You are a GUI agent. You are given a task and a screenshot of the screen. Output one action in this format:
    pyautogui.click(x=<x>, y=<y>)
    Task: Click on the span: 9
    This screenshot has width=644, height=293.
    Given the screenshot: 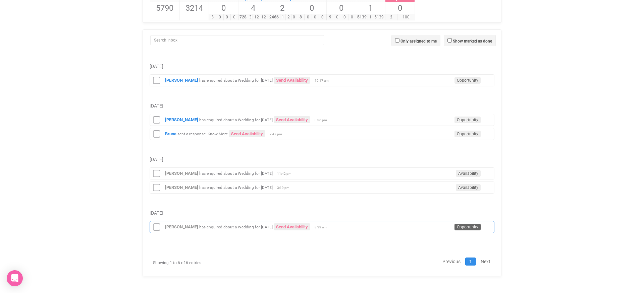 What is the action you would take?
    pyautogui.click(x=330, y=17)
    